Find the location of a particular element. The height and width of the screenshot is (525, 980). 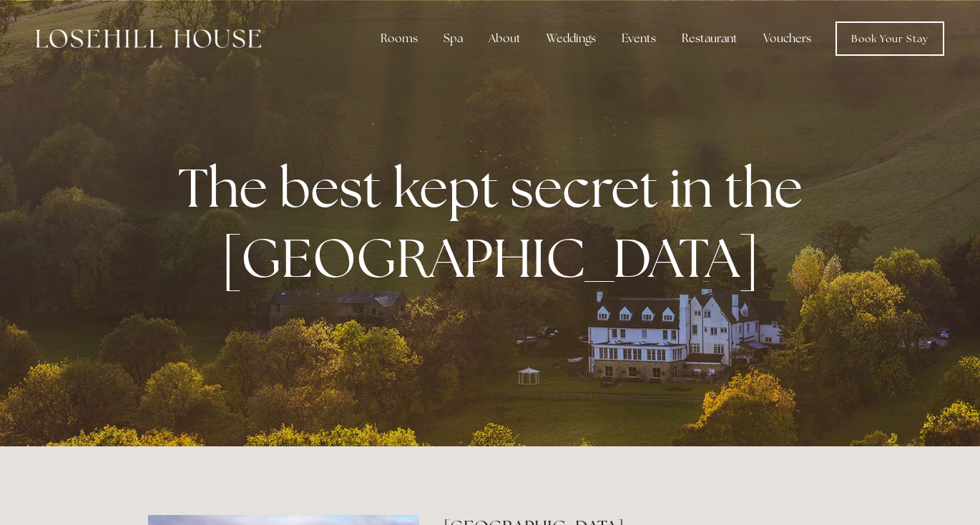

div: Events is located at coordinates (639, 38).